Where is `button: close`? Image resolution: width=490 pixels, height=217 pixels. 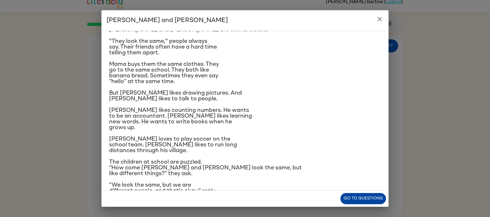 button: close is located at coordinates (380, 19).